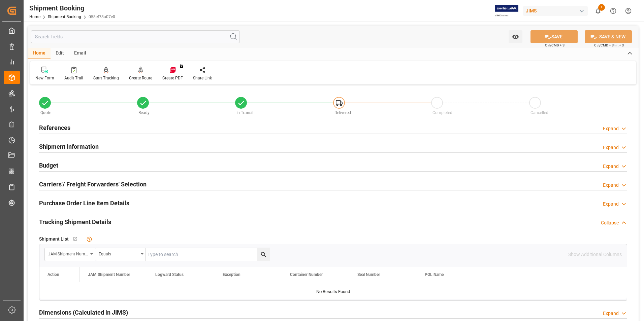 The width and height of the screenshot is (644, 321). Describe the element at coordinates (208, 255) in the screenshot. I see `input: Type to search` at that location.